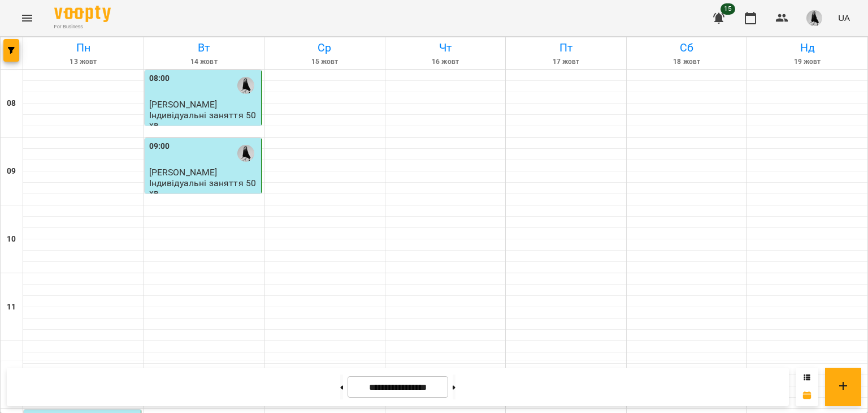 The image size is (868, 413). I want to click on h6: 16 жовт, so click(445, 62).